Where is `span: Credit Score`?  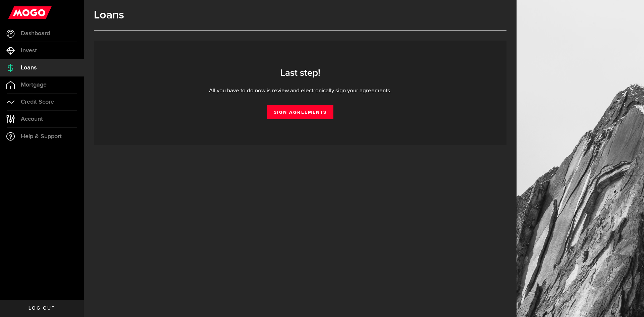
span: Credit Score is located at coordinates (37, 102).